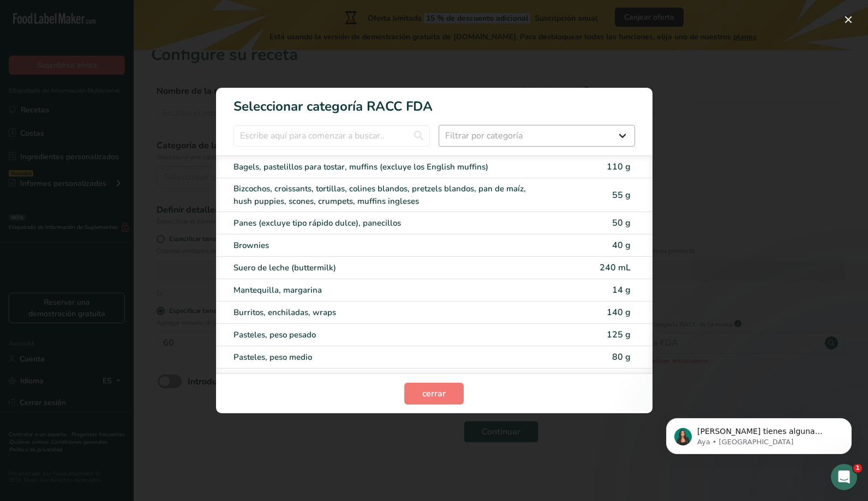 Image resolution: width=868 pixels, height=501 pixels. I want to click on div: Pasteles, peso ligero (angel food, chiffon o bizcocho sin glaseado ni relleno), so click(388, 379).